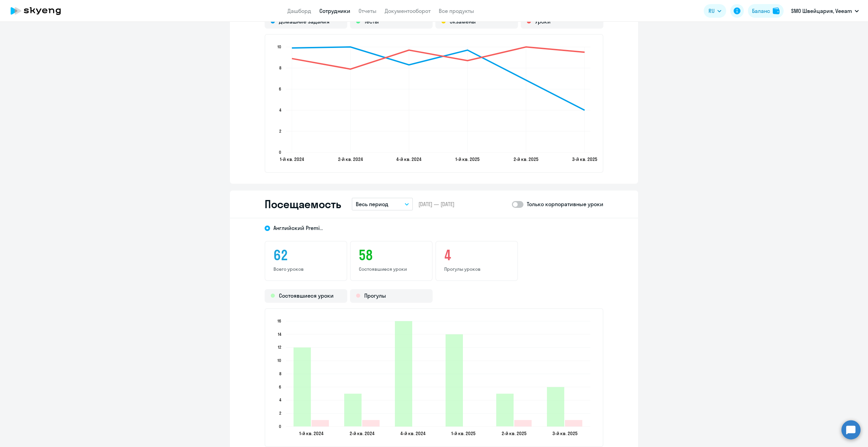  I want to click on span: RU, so click(711, 11).